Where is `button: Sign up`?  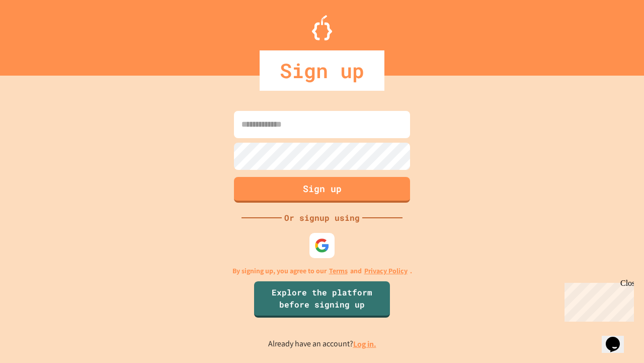 button: Sign up is located at coordinates (322, 189).